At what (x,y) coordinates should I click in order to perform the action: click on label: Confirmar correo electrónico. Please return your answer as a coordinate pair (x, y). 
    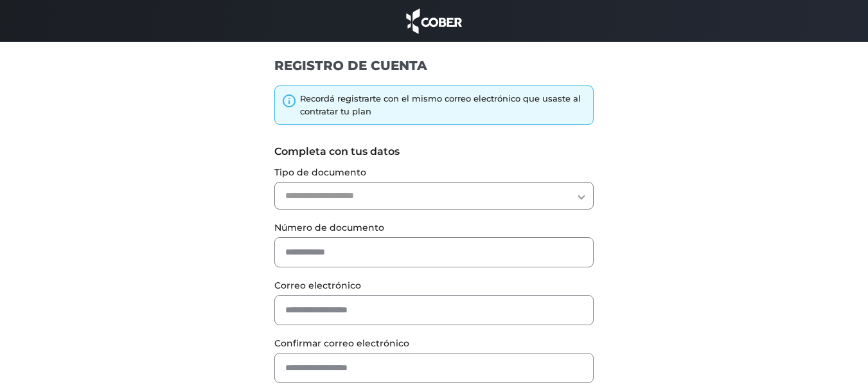
    Looking at the image, I should click on (434, 343).